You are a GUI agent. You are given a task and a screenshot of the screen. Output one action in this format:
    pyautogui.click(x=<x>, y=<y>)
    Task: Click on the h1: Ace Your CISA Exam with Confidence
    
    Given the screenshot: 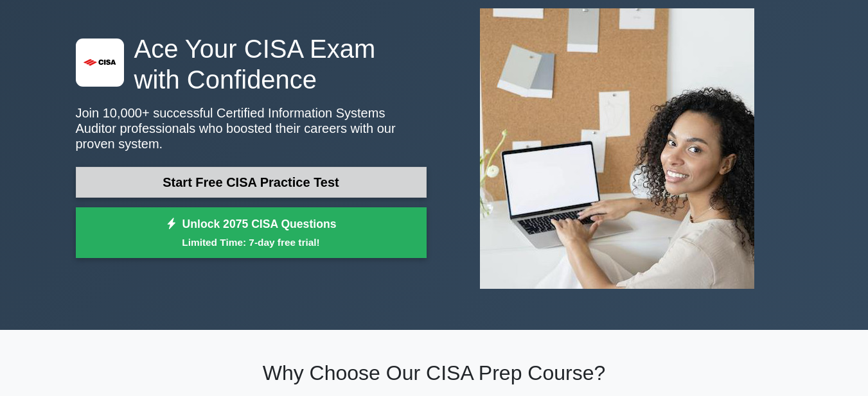 What is the action you would take?
    pyautogui.click(x=251, y=65)
    